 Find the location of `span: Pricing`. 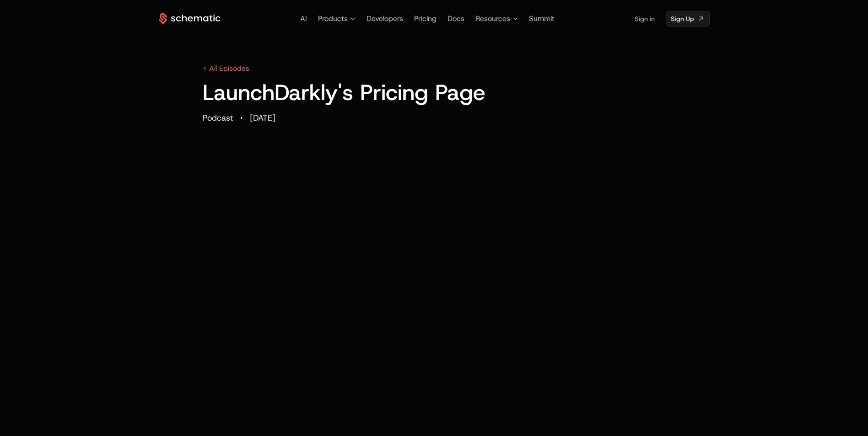

span: Pricing is located at coordinates (425, 18).